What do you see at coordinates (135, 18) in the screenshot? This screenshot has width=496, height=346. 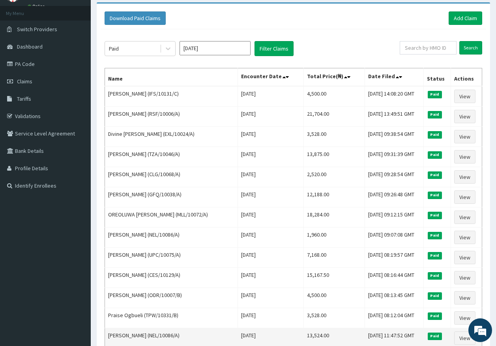 I see `button: Download Paid Claims` at bounding box center [135, 18].